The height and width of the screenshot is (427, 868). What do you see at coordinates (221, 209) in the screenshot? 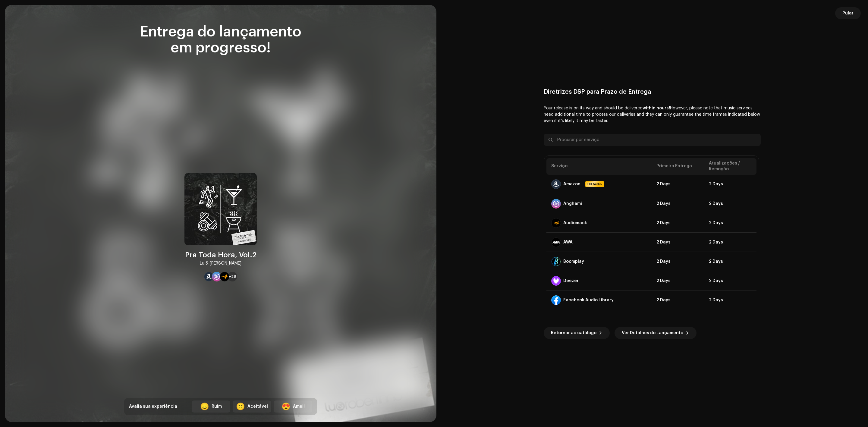
I see `img: 8a730e9d-584f-4e69-9da4-076985f16f57` at bounding box center [221, 209].